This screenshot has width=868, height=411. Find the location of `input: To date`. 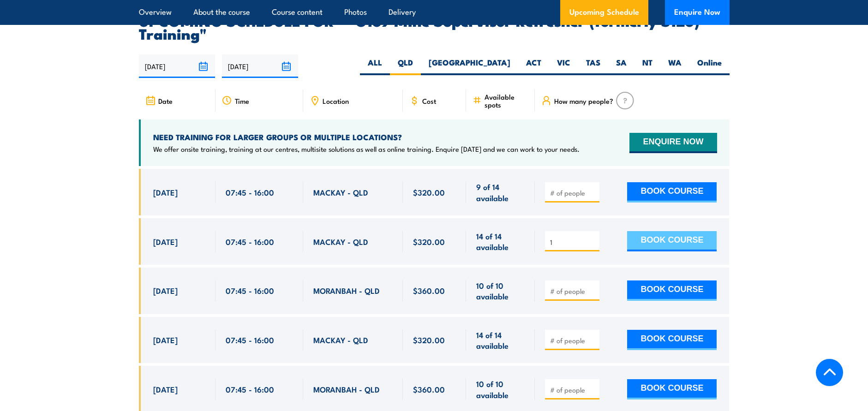

input: To date is located at coordinates (260, 66).